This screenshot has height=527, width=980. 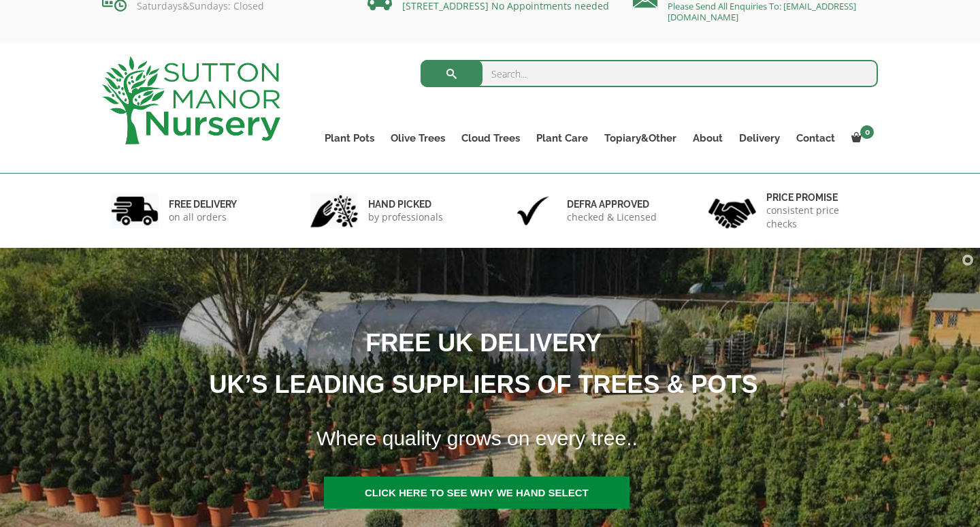 I want to click on img: logo, so click(x=191, y=100).